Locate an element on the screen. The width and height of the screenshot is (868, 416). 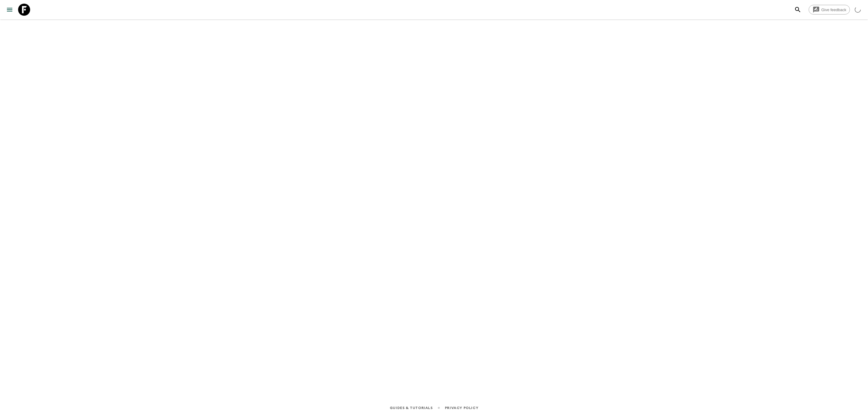
span: Give feedback is located at coordinates (834, 9).